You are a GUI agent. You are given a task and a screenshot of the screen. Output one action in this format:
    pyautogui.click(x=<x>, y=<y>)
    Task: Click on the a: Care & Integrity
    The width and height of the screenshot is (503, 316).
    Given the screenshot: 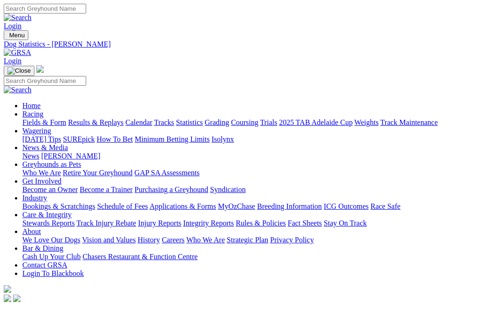 What is the action you would take?
    pyautogui.click(x=47, y=214)
    